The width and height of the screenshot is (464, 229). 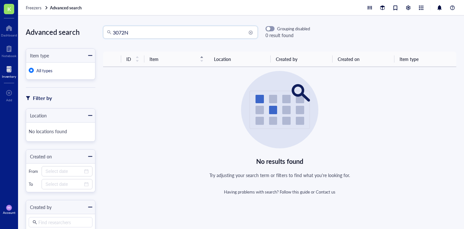 I want to click on div: From, so click(x=34, y=171).